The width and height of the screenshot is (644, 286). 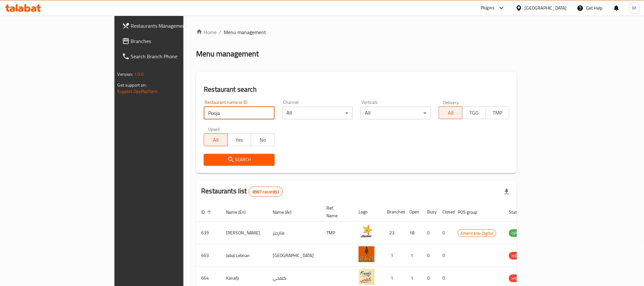 I want to click on div: OPEN, so click(x=516, y=233).